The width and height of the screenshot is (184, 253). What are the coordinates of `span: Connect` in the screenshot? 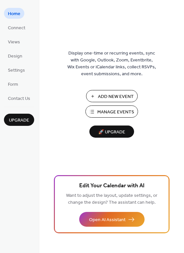 It's located at (16, 28).